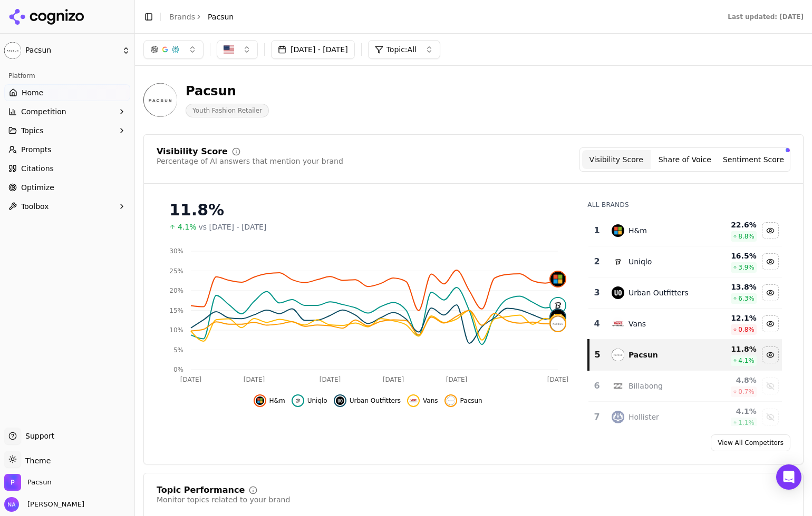  What do you see at coordinates (176, 271) in the screenshot?
I see `tspan: 25%` at bounding box center [176, 271].